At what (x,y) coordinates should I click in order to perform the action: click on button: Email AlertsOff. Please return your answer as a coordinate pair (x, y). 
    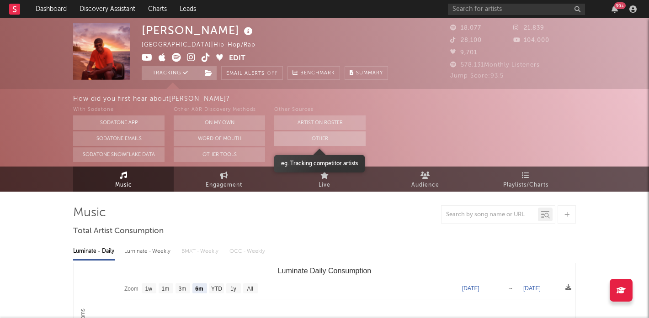
    Looking at the image, I should click on (252, 73).